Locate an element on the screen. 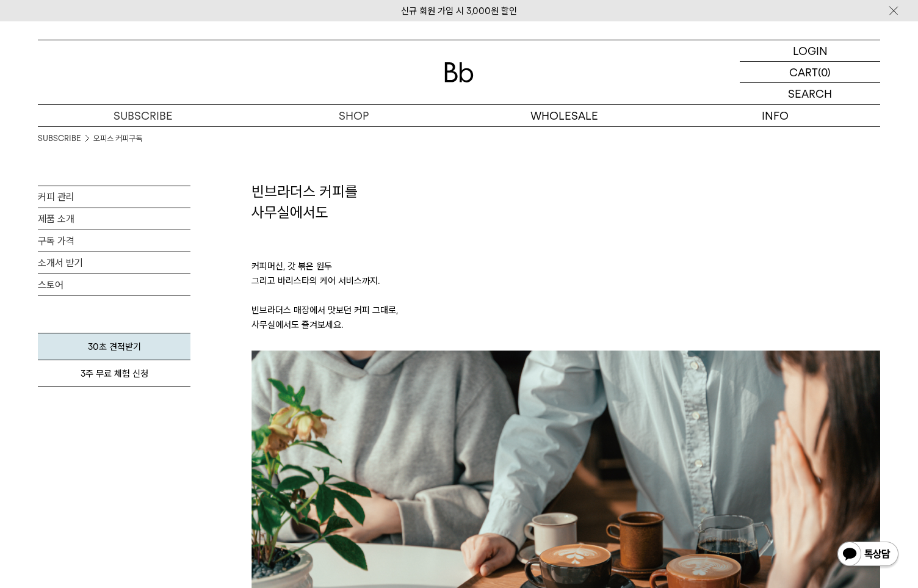 This screenshot has width=918, height=588. a: 제품 소개 is located at coordinates (114, 218).